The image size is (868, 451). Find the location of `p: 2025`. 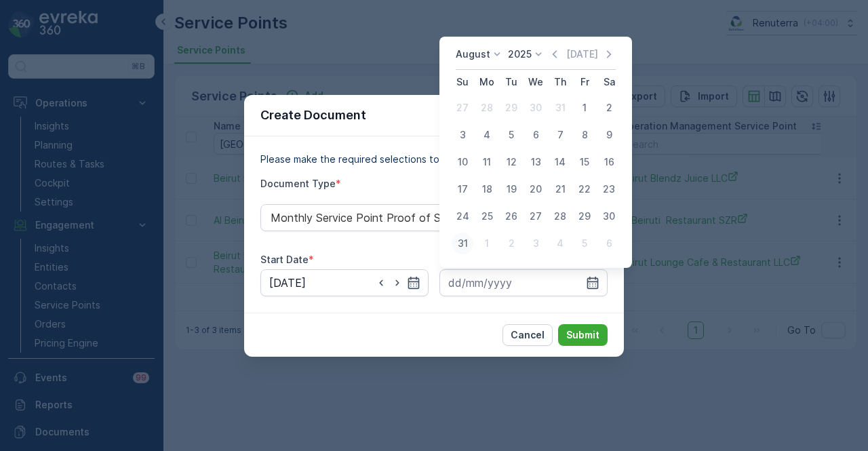

p: 2025 is located at coordinates (519, 54).